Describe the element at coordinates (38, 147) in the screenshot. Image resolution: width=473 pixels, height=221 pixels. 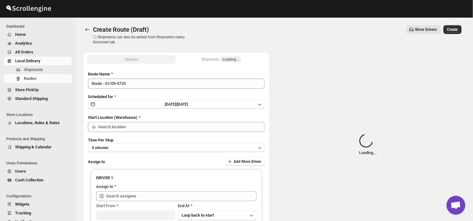
I see `button: Shipping & Calendar` at that location.